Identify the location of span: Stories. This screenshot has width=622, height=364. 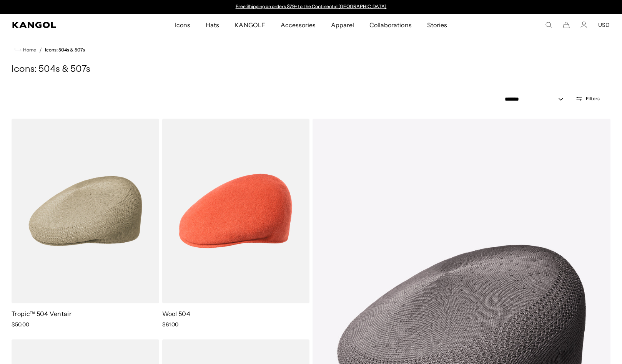
(437, 25).